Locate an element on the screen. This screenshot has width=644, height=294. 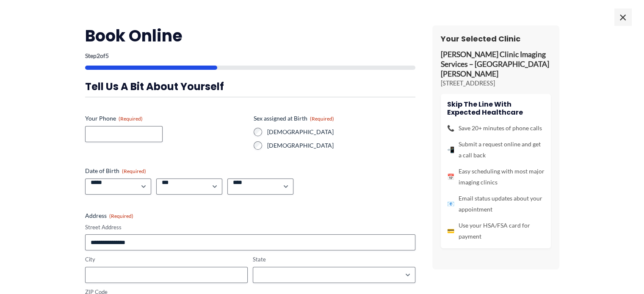
legend: Sex assigned at Birth is located at coordinates (294, 119).